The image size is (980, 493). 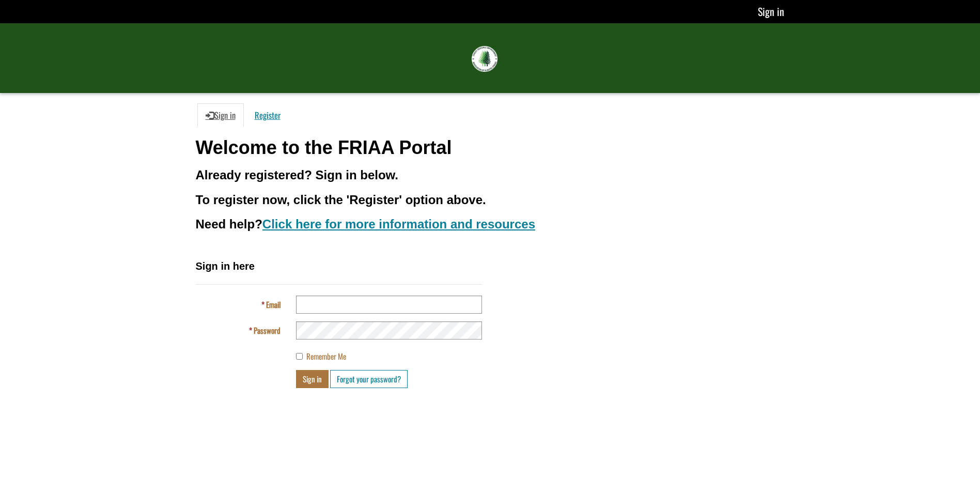 I want to click on img: FRIAA Submissions Portal, so click(x=484, y=59).